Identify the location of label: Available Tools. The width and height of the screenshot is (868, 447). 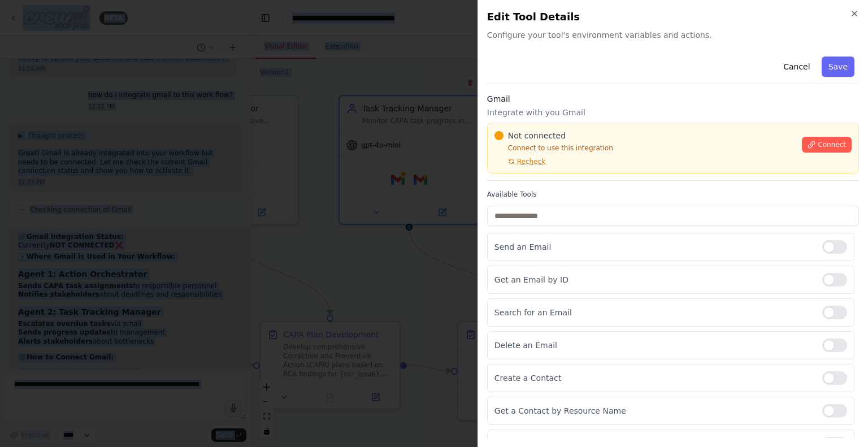
(673, 194).